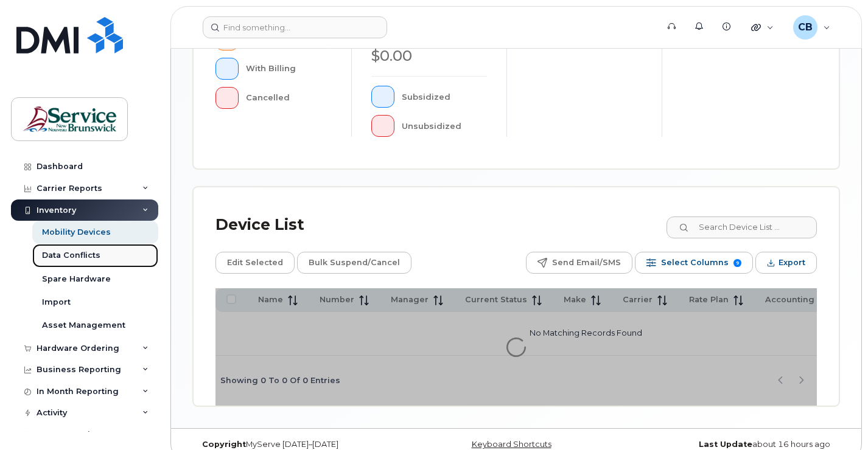  I want to click on span: CB, so click(806, 27).